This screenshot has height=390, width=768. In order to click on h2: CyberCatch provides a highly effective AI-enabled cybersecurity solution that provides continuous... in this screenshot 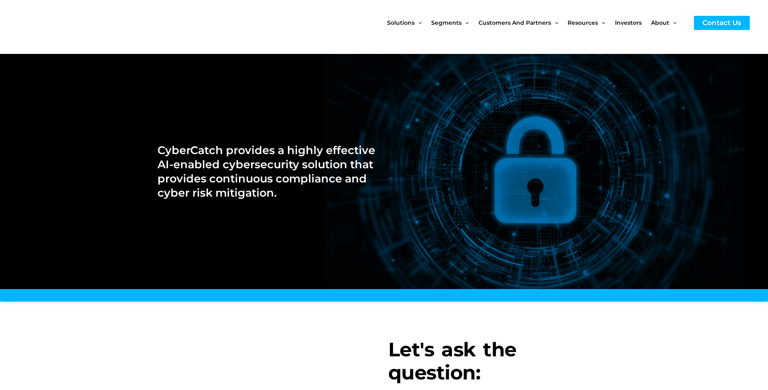, I will do `click(267, 171)`.